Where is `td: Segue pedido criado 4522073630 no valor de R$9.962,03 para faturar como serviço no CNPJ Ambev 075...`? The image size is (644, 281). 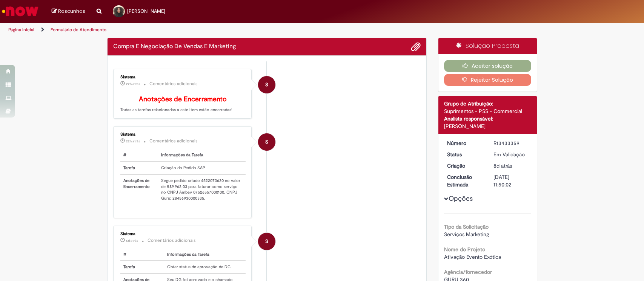
td: Segue pedido criado 4522073630 no valor de R$9.962,03 para faturar como serviço no CNPJ Ambev 075... is located at coordinates (202, 190).